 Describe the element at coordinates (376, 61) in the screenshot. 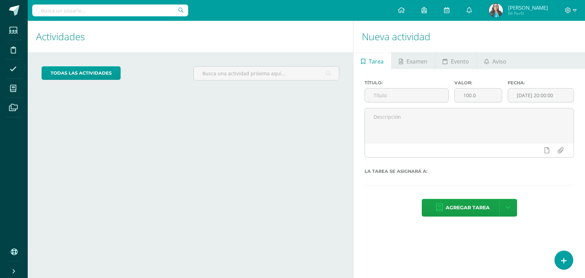

I see `span: Tarea` at that location.